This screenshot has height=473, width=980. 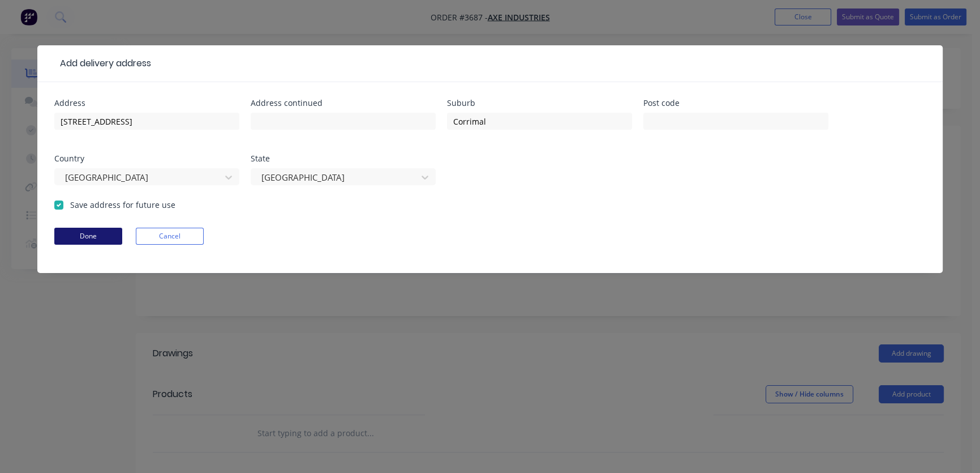 What do you see at coordinates (102, 63) in the screenshot?
I see `div: Add delivery address` at bounding box center [102, 63].